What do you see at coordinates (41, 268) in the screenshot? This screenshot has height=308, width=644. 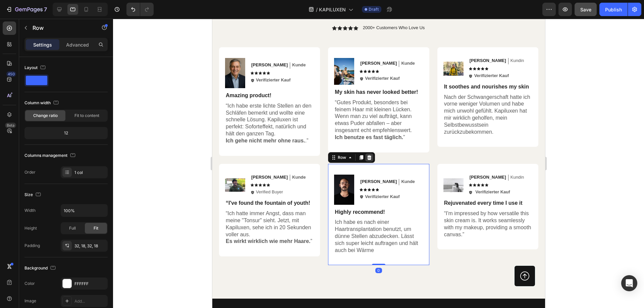 I see `div: Background` at bounding box center [41, 268].